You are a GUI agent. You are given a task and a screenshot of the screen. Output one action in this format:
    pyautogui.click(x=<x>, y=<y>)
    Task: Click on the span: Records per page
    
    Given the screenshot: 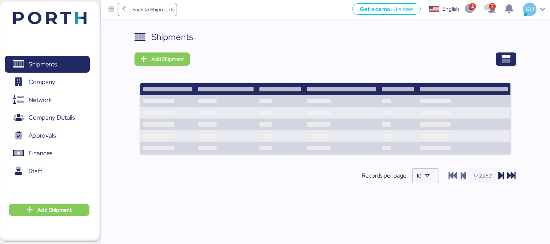 What is the action you would take?
    pyautogui.click(x=384, y=176)
    